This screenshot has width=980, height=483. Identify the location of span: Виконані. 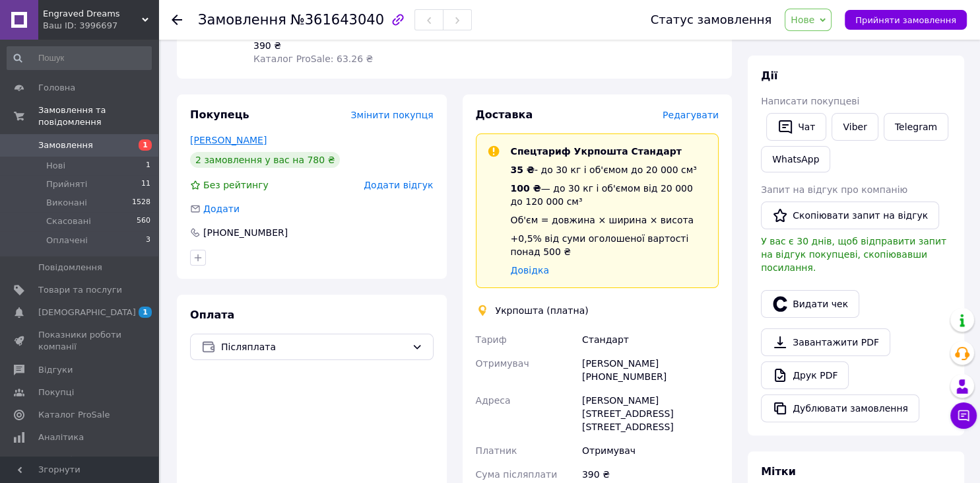
(67, 203).